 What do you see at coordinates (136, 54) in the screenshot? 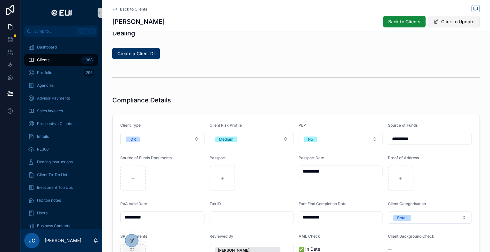
I see `span: Create a Client DI` at bounding box center [136, 54].